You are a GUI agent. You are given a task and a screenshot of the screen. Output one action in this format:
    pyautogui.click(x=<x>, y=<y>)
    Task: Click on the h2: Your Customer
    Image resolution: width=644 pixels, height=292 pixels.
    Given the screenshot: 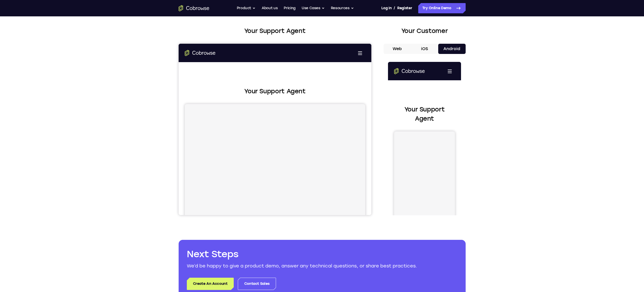 What is the action you would take?
    pyautogui.click(x=424, y=31)
    